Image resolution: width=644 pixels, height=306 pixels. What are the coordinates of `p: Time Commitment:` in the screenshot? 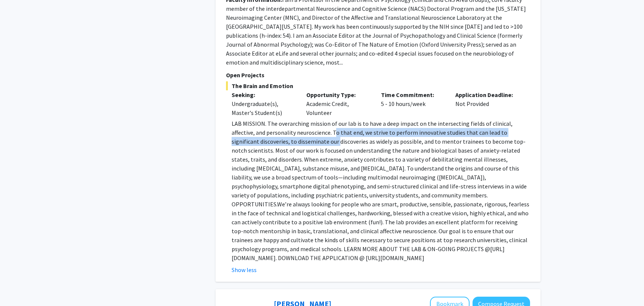 It's located at (413, 95).